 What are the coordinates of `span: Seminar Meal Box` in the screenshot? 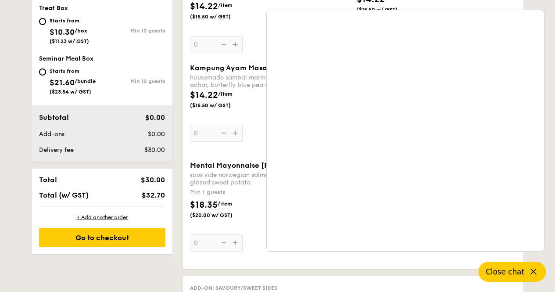 It's located at (66, 58).